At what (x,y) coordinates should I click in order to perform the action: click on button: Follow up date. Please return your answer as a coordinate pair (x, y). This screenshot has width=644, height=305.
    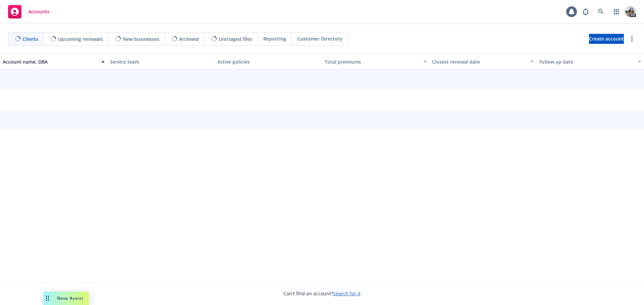
    Looking at the image, I should click on (590, 62).